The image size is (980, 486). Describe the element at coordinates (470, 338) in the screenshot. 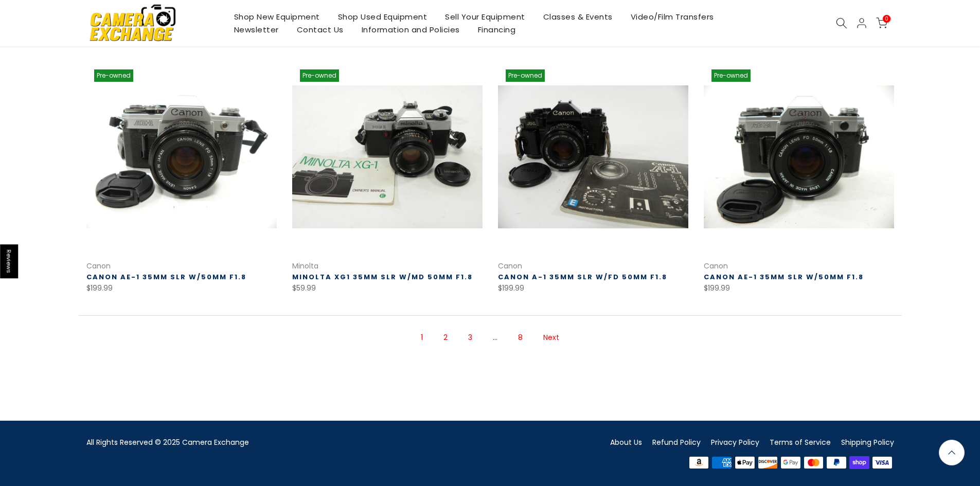

I see `a: Page 3` at that location.